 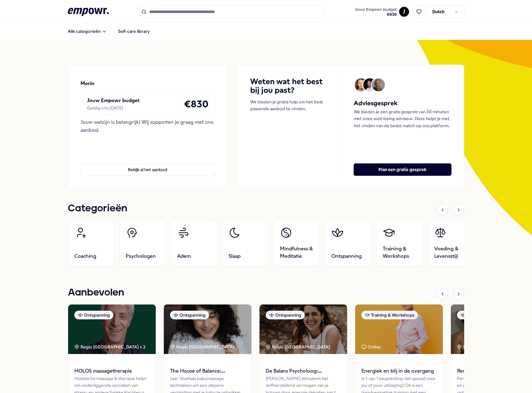 I want to click on span: € 830, so click(x=375, y=14).